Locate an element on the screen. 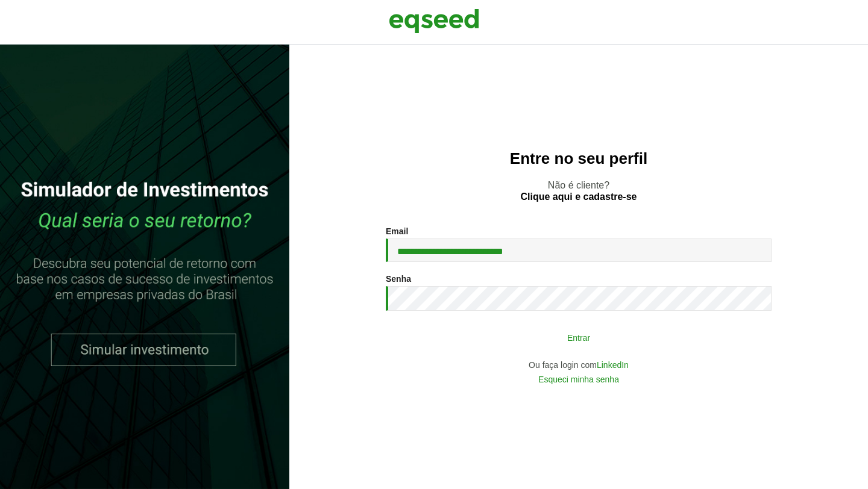 The height and width of the screenshot is (489, 868). label: Email is located at coordinates (396, 231).